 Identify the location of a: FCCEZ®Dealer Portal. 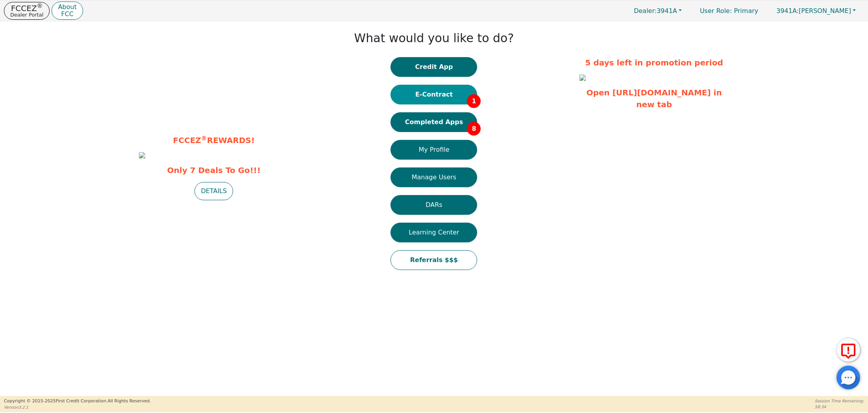
(27, 11).